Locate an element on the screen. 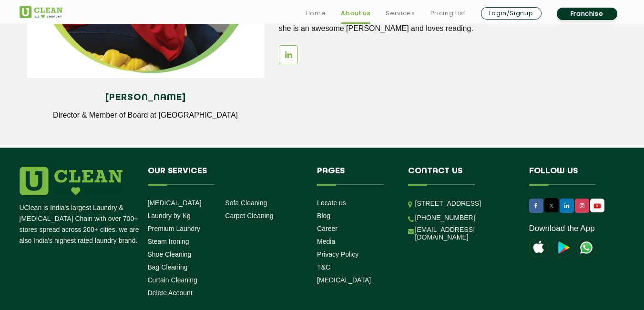 This screenshot has height=310, width=644. h4: Contact us is located at coordinates (462, 176).